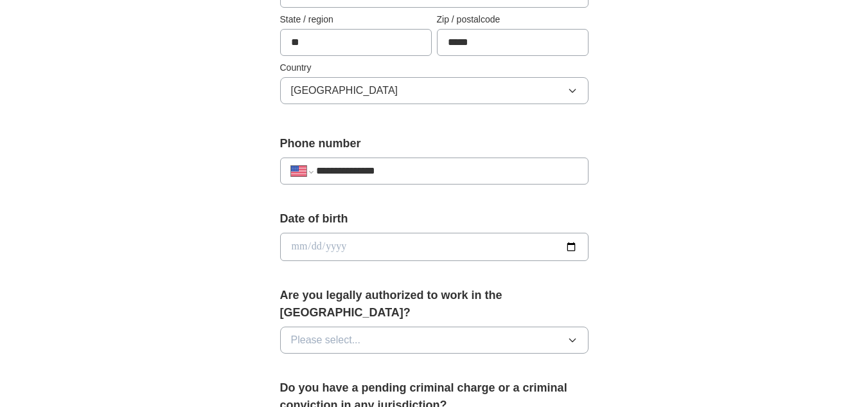  What do you see at coordinates (435, 143) in the screenshot?
I see `label: Phone number` at bounding box center [435, 143].